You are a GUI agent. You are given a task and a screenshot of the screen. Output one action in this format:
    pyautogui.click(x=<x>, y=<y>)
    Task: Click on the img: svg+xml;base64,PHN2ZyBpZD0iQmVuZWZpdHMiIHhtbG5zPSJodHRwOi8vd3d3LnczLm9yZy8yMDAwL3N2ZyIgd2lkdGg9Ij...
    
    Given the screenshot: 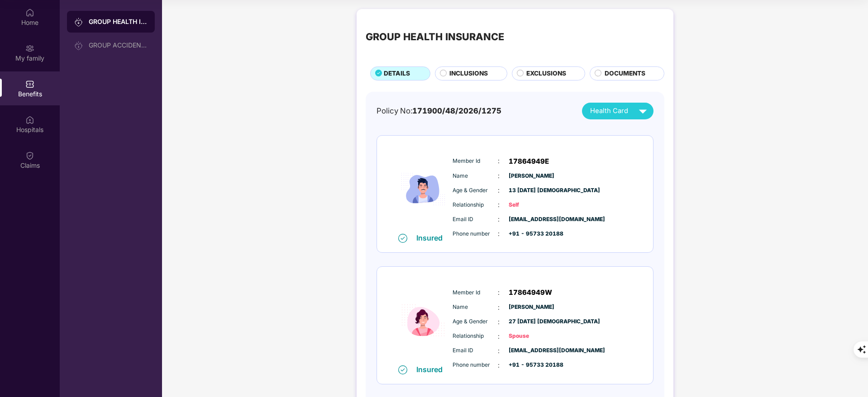 What is the action you would take?
    pyautogui.click(x=30, y=84)
    